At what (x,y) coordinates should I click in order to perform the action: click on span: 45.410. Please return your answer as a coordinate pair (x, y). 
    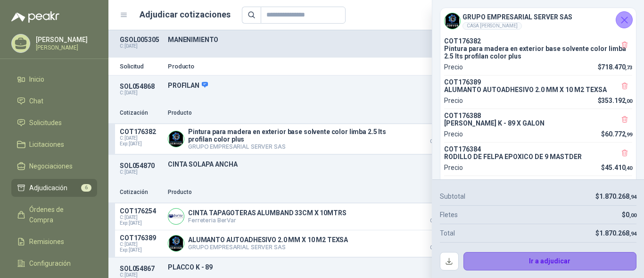
    Looking at the image, I should click on (618, 168).